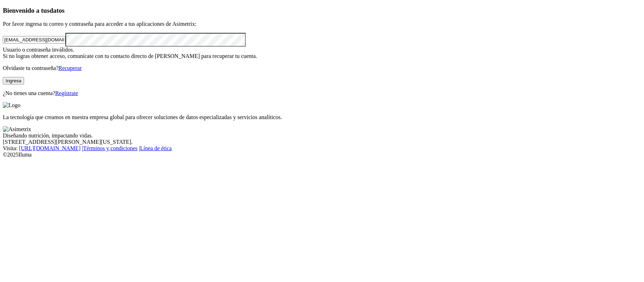 Image resolution: width=644 pixels, height=282 pixels. Describe the element at coordinates (34, 40) in the screenshot. I see `input: Tu correo` at that location.